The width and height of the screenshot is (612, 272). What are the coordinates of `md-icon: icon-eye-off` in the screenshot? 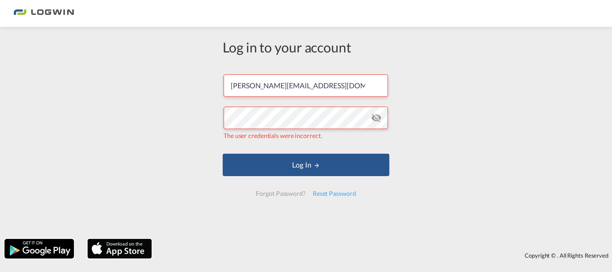 It's located at (377, 118).